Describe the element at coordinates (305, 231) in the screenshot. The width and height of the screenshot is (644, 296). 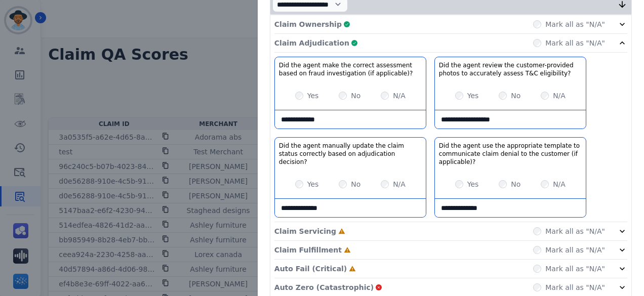
I see `p: Claim Servicing` at that location.